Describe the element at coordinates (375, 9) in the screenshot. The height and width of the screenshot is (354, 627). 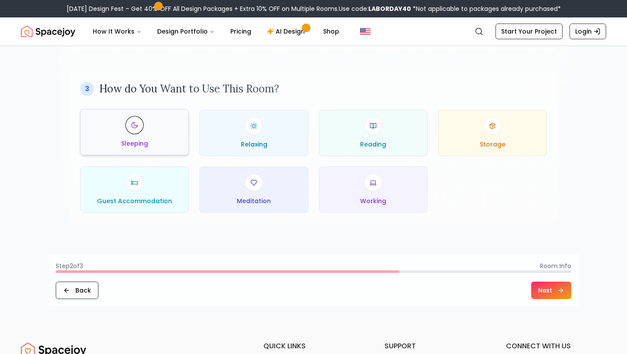
I see `span: Use code:` at that location.